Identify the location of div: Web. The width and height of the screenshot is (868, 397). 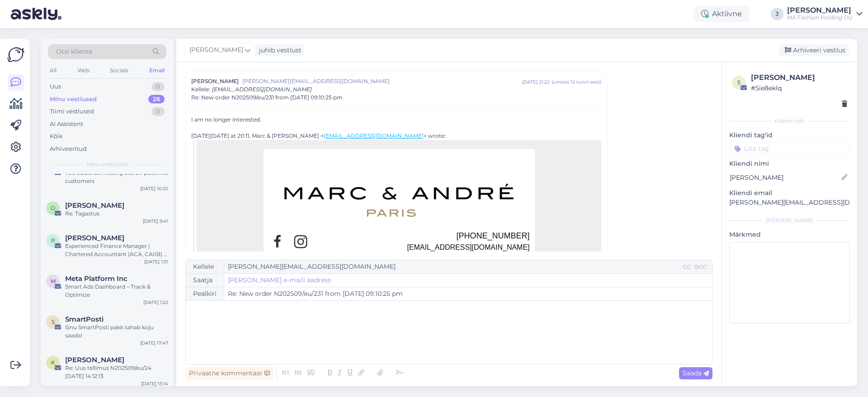
(83, 71).